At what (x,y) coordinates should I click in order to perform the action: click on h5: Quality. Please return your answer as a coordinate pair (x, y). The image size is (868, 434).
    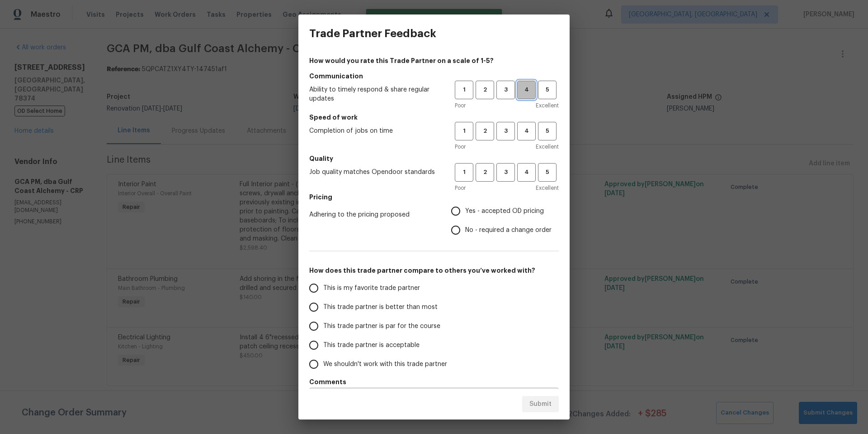
    Looking at the image, I should click on (434, 158).